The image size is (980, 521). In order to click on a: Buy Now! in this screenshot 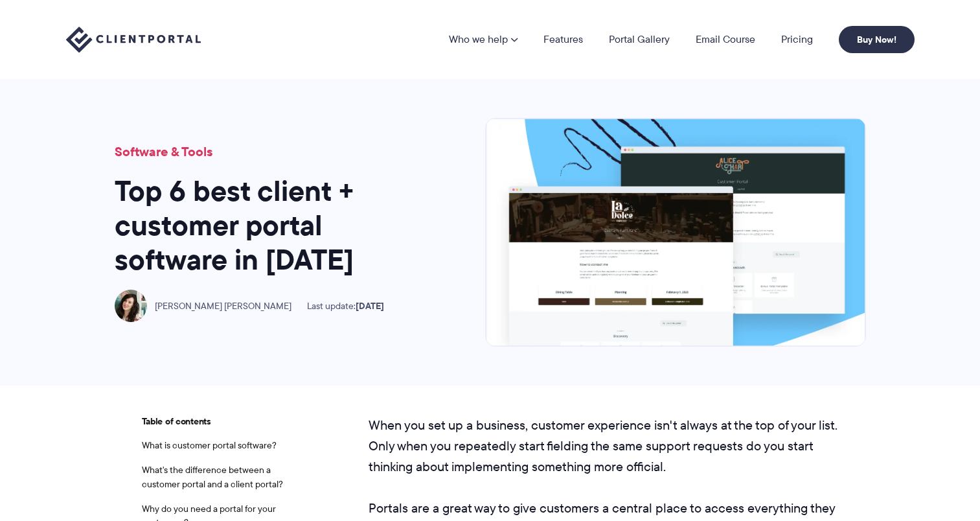, I will do `click(876, 40)`.